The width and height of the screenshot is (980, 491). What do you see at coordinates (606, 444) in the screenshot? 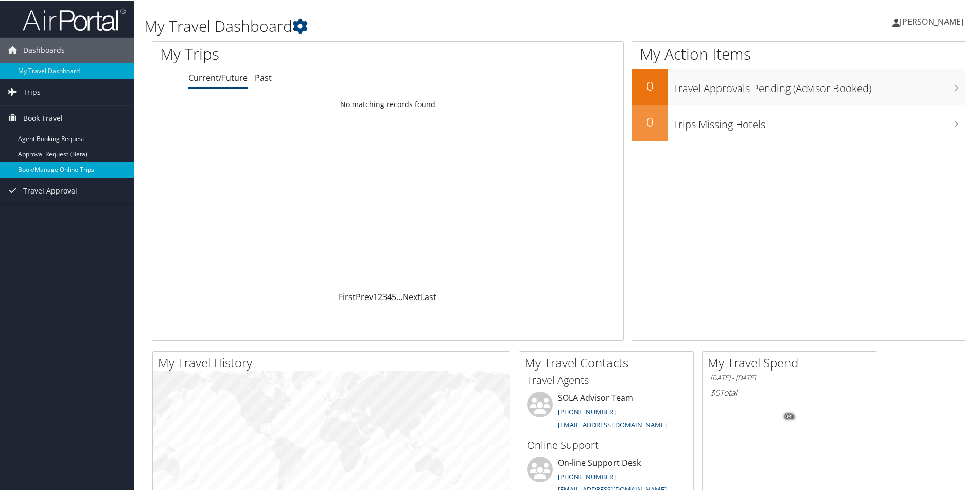
I see `h3: Online Support` at bounding box center [606, 444].